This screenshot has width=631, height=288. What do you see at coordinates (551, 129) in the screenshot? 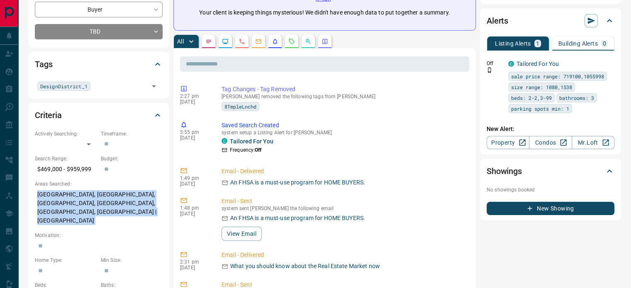
I see `p: New Alert:` at bounding box center [551, 129].